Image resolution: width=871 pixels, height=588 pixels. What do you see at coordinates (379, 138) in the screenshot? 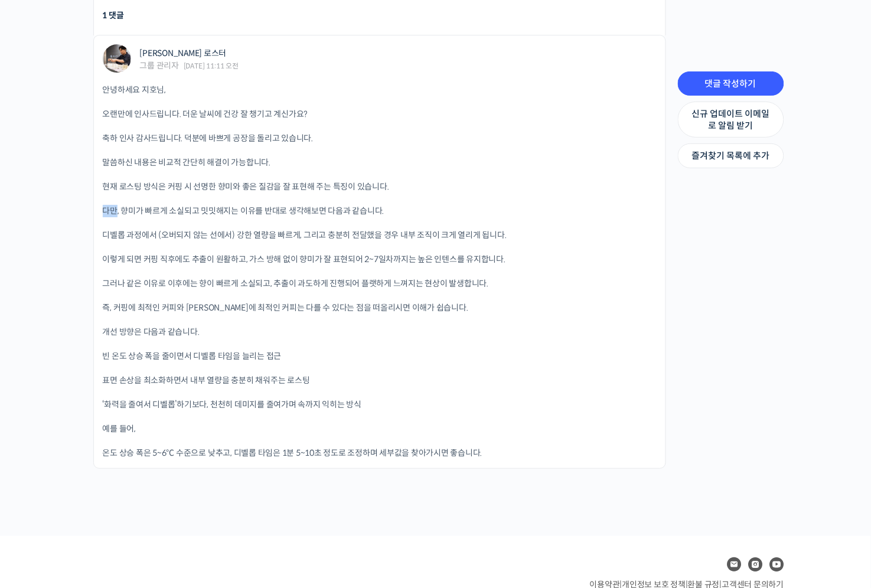
I see `p: 축하 인사 감사드립니다. 덕분에 바쁘게 공장을 돌리고 있습니다.` at bounding box center [379, 138].